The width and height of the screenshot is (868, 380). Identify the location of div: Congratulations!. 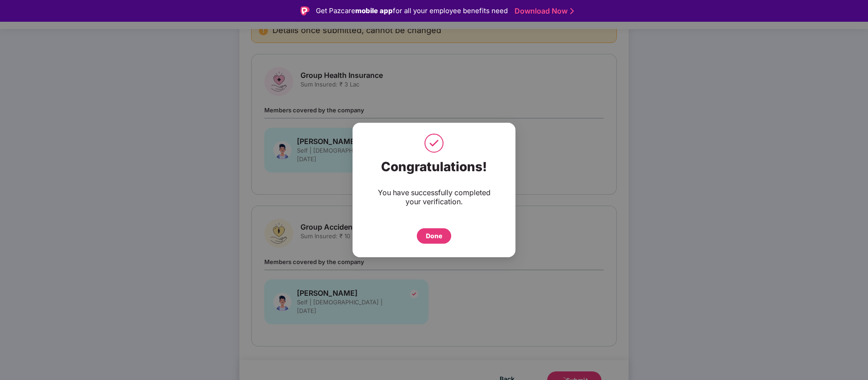
(434, 166).